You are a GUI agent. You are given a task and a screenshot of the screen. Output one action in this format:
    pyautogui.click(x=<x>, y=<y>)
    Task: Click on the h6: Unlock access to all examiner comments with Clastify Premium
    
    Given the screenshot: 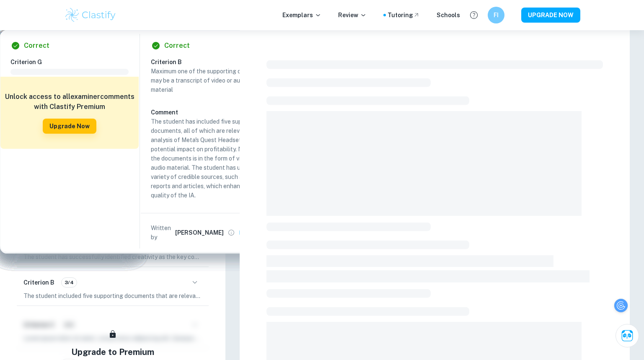 What is the action you would take?
    pyautogui.click(x=70, y=102)
    